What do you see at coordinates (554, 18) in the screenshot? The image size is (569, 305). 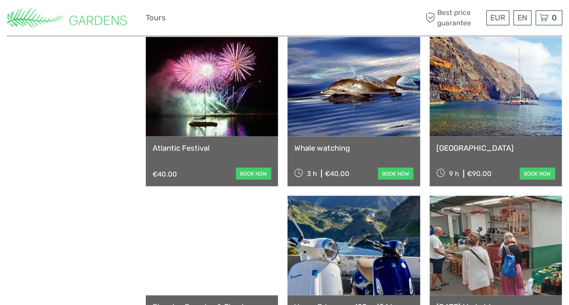 I see `span: 0` at bounding box center [554, 18].